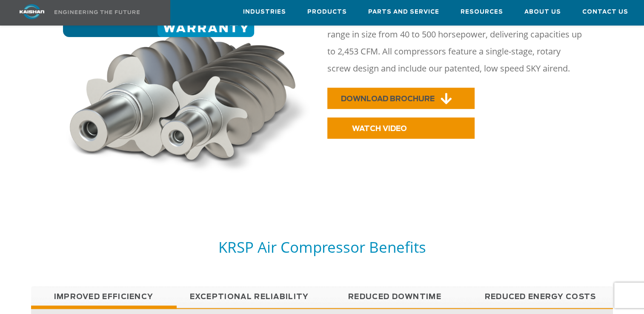 Image resolution: width=644 pixels, height=314 pixels. Describe the element at coordinates (249, 297) in the screenshot. I see `a: Exceptional reliability` at that location.